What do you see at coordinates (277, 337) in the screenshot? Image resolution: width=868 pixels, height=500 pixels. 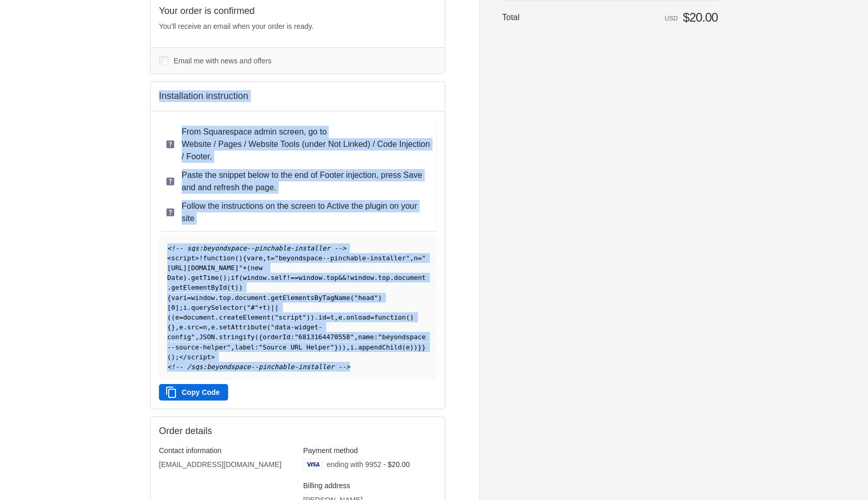 I see `span: orderId` at bounding box center [277, 337].